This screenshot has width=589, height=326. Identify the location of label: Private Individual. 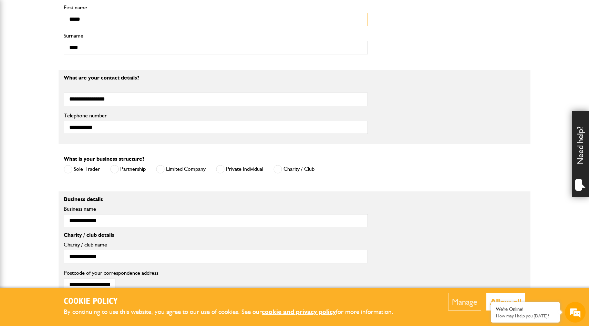
(240, 169).